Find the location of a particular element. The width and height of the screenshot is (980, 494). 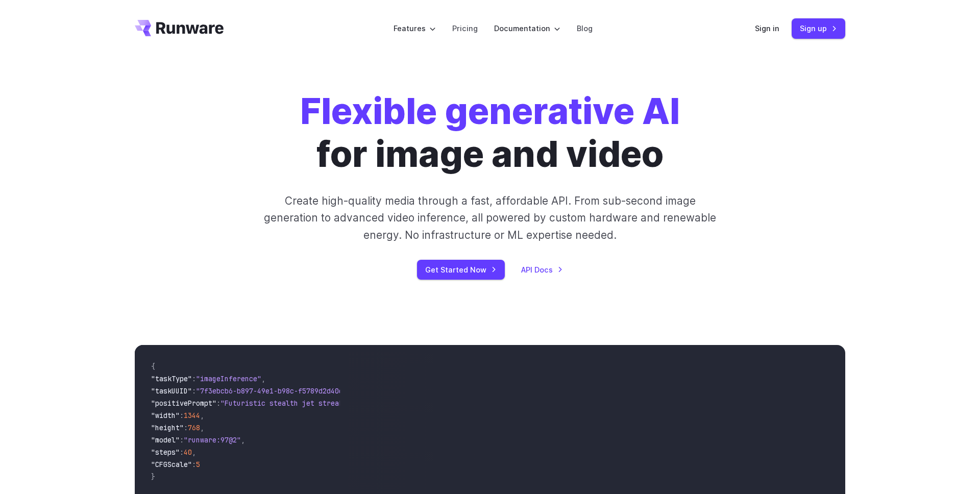

span: "taskType" is located at coordinates (172, 379).